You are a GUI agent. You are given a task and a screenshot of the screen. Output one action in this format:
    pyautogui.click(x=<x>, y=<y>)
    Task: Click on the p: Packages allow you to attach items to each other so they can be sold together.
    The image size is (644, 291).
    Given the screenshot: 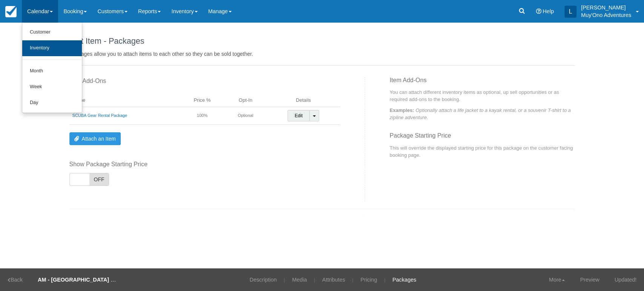 What is the action you would take?
    pyautogui.click(x=322, y=54)
    